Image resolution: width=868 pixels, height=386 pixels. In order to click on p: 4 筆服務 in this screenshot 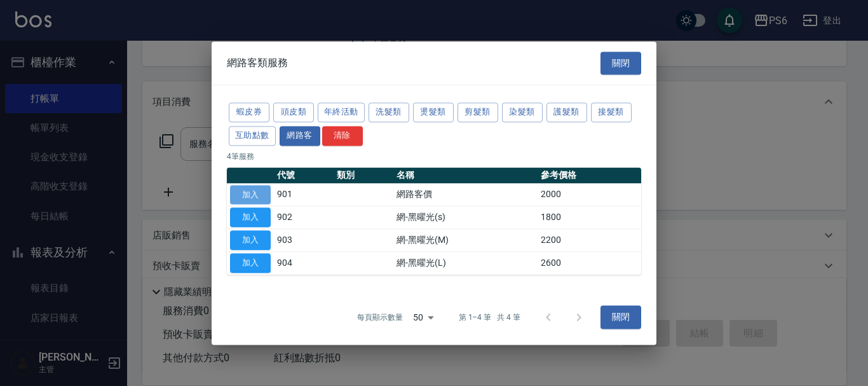, I will do `click(434, 156)`.